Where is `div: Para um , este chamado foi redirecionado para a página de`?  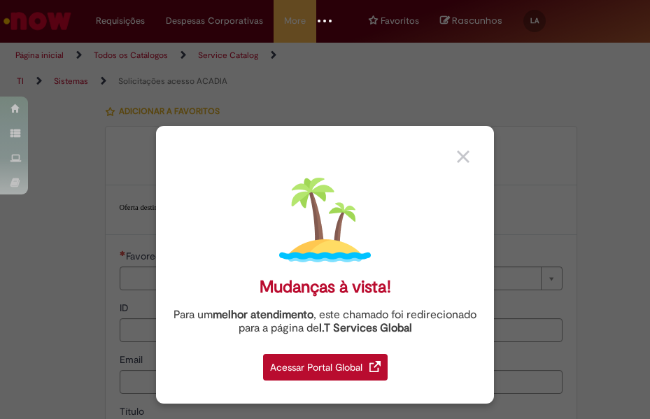 div: Para um , este chamado foi redirecionado para a página de is located at coordinates (325, 322).